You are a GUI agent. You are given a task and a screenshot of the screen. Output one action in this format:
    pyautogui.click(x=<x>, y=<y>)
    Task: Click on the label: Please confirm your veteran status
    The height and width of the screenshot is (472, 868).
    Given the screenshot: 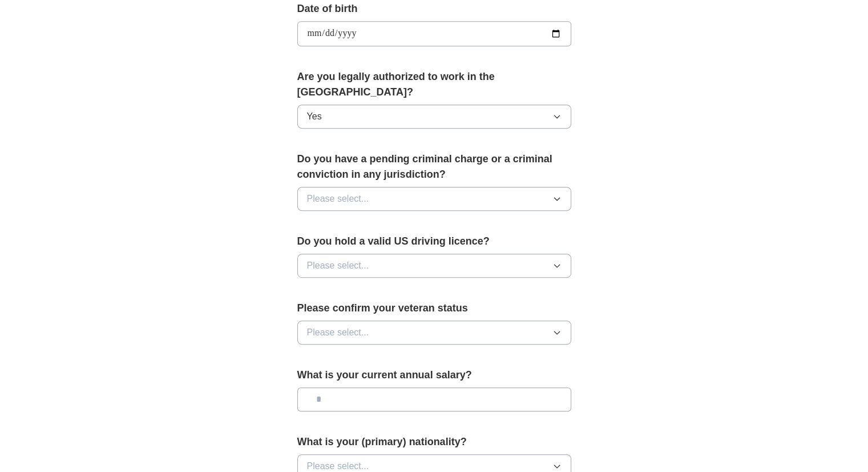 What is the action you would take?
    pyautogui.click(x=434, y=308)
    